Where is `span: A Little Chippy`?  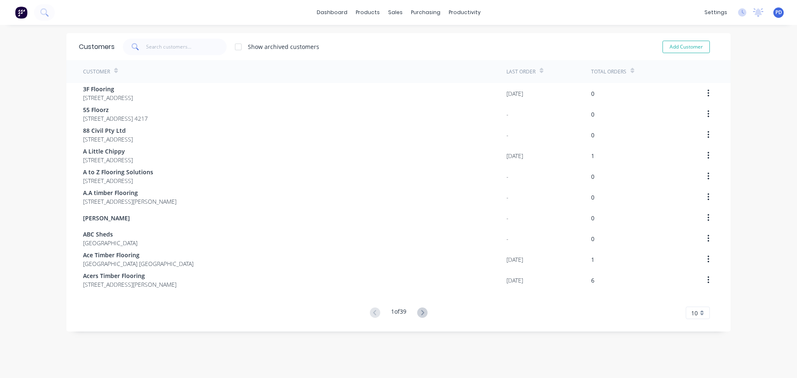
span: A Little Chippy is located at coordinates (108, 151).